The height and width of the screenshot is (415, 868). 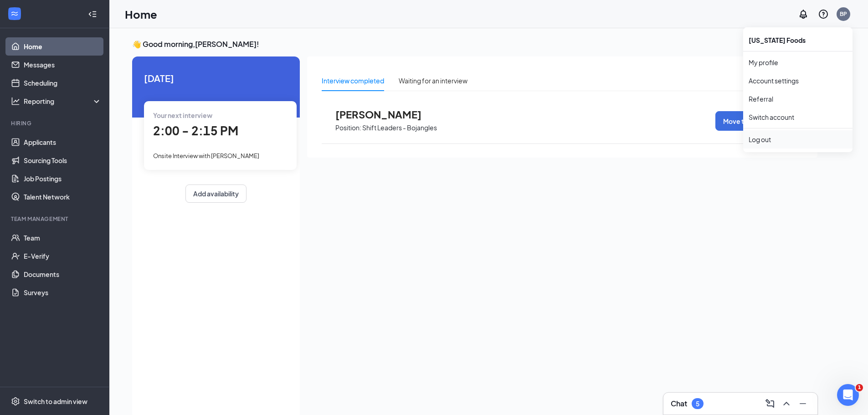 What do you see at coordinates (859, 388) in the screenshot?
I see `span: 1` at bounding box center [859, 388].